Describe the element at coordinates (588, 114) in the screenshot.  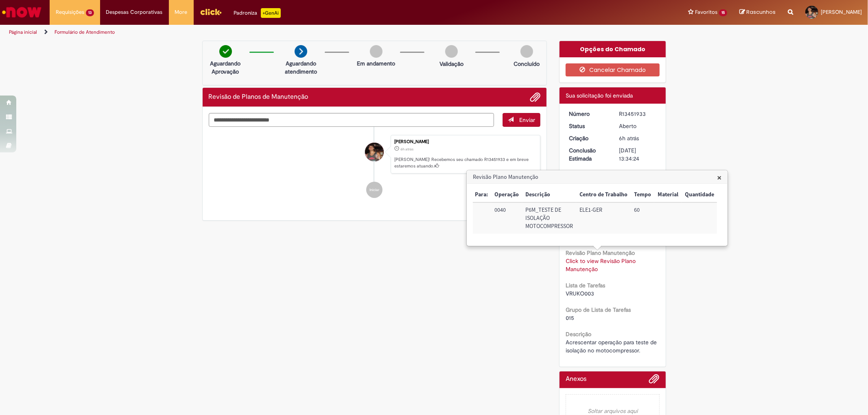
I see `dt: Número` at that location.